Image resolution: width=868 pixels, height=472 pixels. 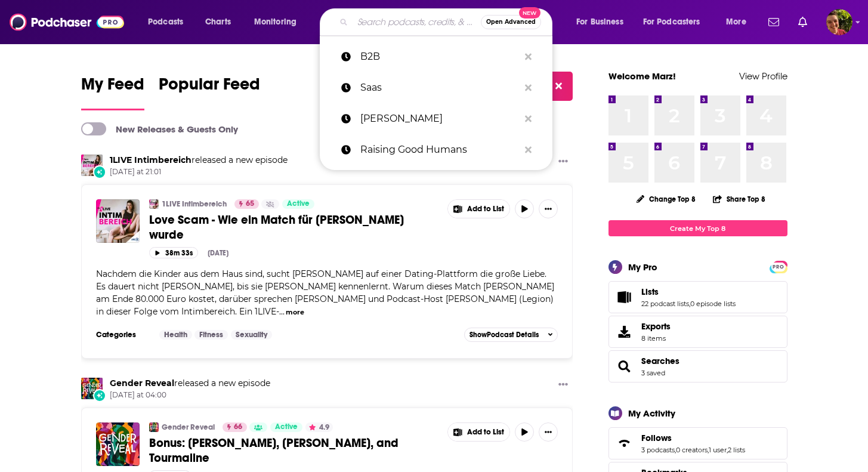 What do you see at coordinates (655, 339) in the screenshot?
I see `span: 8 items` at bounding box center [655, 339].